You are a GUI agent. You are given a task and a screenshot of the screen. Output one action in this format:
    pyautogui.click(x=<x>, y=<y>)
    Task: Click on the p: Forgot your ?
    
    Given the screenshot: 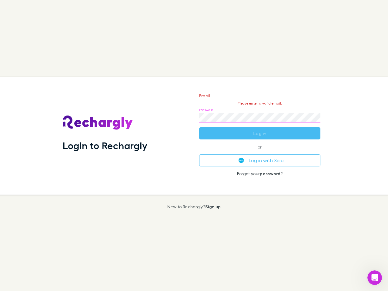 What is the action you would take?
    pyautogui.click(x=260, y=174)
    